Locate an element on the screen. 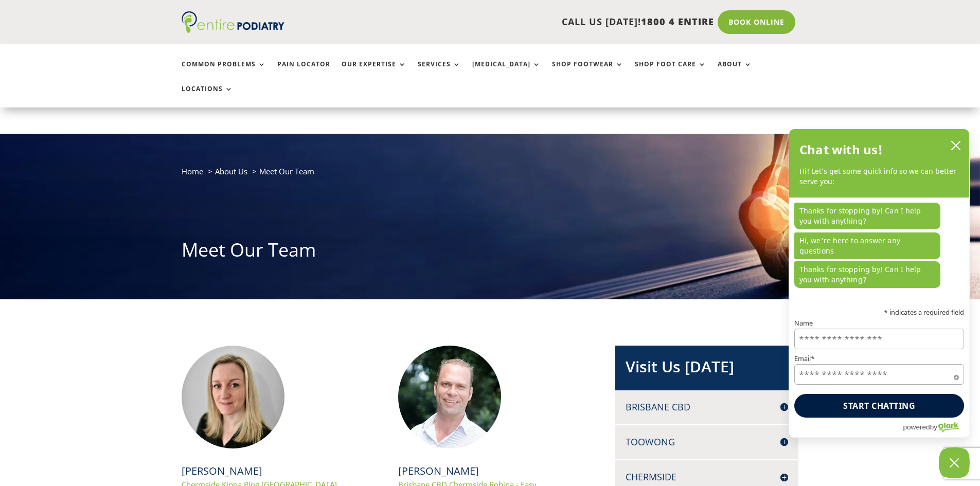  img: Rachael Edmonds is located at coordinates (233, 397).